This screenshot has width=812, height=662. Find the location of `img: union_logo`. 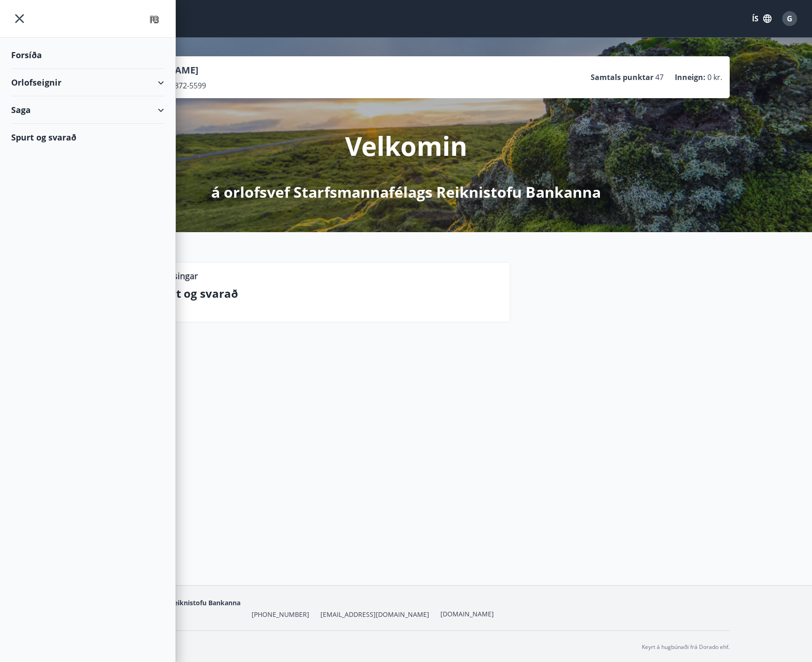

img: union_logo is located at coordinates (154, 20).